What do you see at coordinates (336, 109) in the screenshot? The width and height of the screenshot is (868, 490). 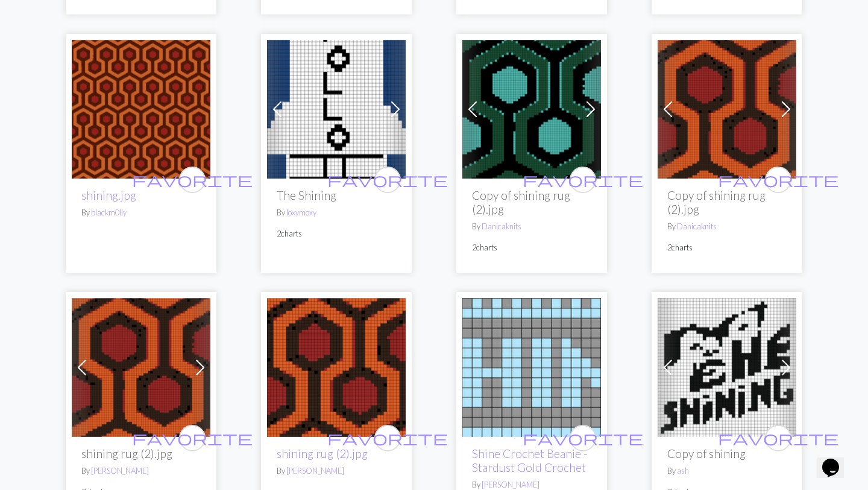 I see `img: The Shining` at bounding box center [336, 109].